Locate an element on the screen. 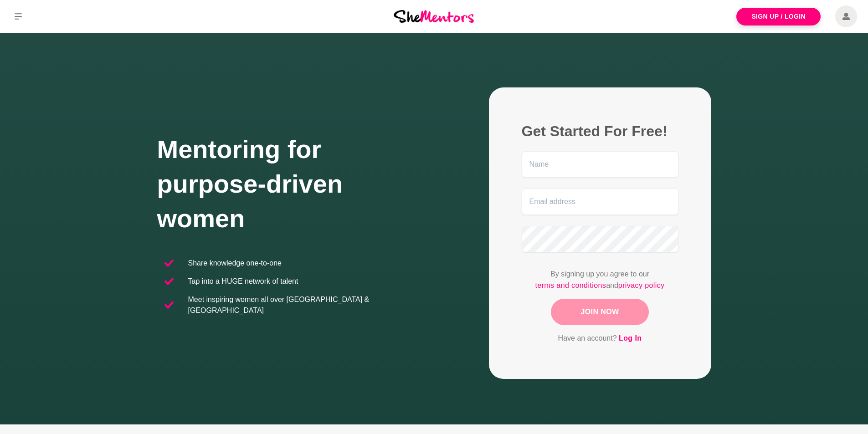 The height and width of the screenshot is (434, 868). img: She Mentors Logo is located at coordinates (434, 16).